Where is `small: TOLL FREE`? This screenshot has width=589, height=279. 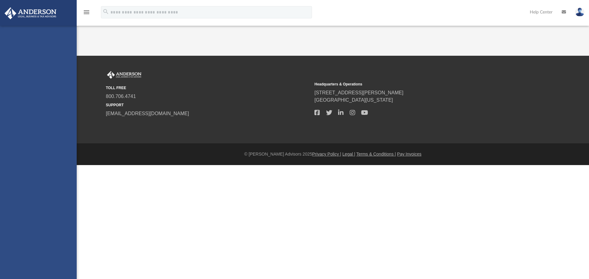
small: TOLL FREE is located at coordinates (208, 88).